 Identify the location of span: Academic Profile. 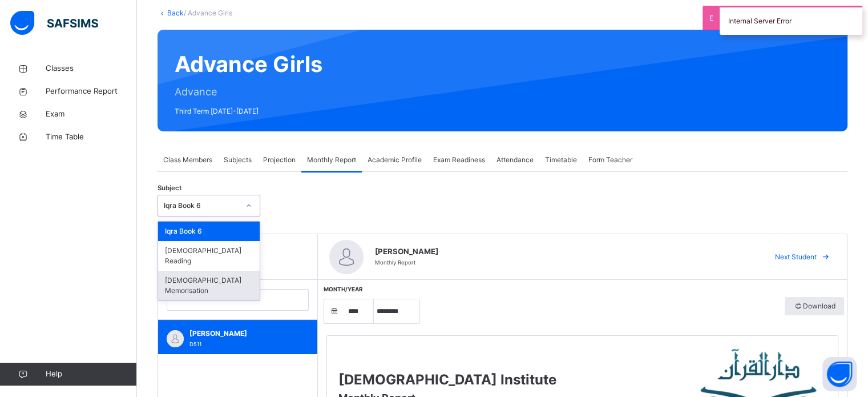
(394, 160).